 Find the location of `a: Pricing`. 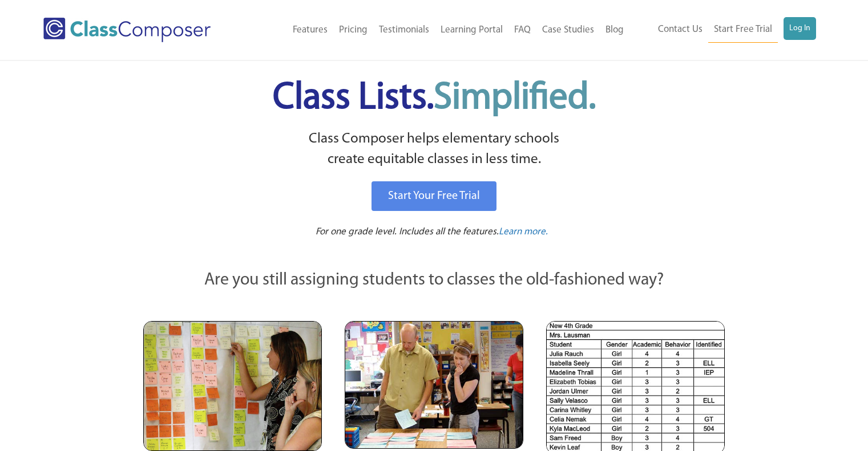

a: Pricing is located at coordinates (353, 31).